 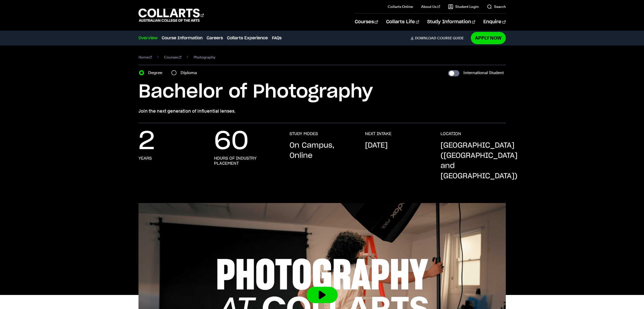 I want to click on a: Collarts Online, so click(x=400, y=6).